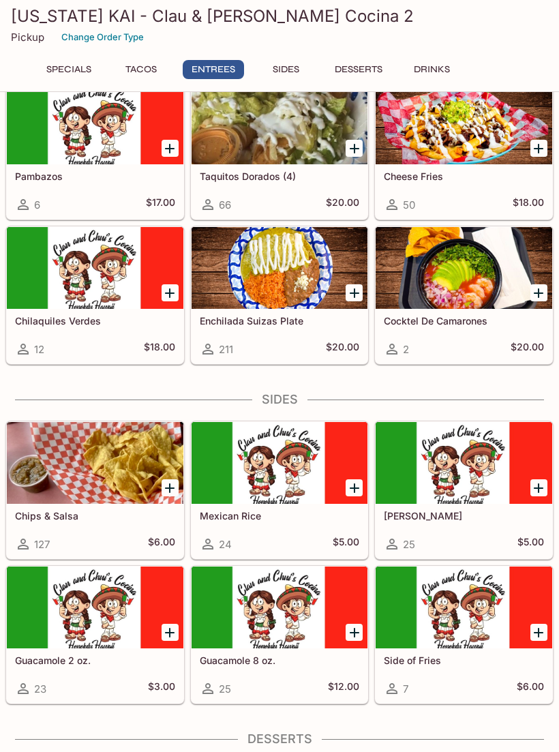 The width and height of the screenshot is (559, 752). What do you see at coordinates (354, 293) in the screenshot?
I see `button: Add Enchilada Suizas Plate` at bounding box center [354, 293].